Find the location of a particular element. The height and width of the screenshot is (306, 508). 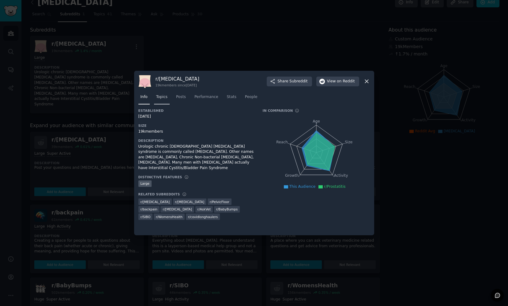

span: Topics is located at coordinates (162, 97).